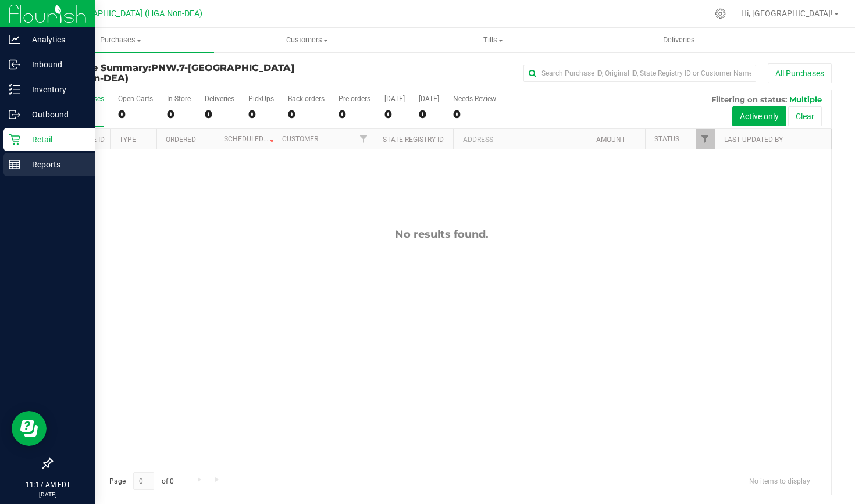 Image resolution: width=855 pixels, height=504 pixels. What do you see at coordinates (805, 116) in the screenshot?
I see `button: Clear` at bounding box center [805, 116].